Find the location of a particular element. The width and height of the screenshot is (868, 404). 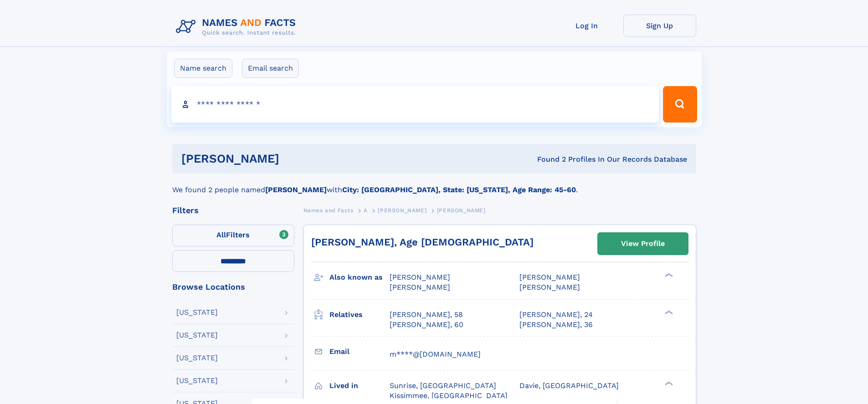

h3: Email is located at coordinates (360, 352).